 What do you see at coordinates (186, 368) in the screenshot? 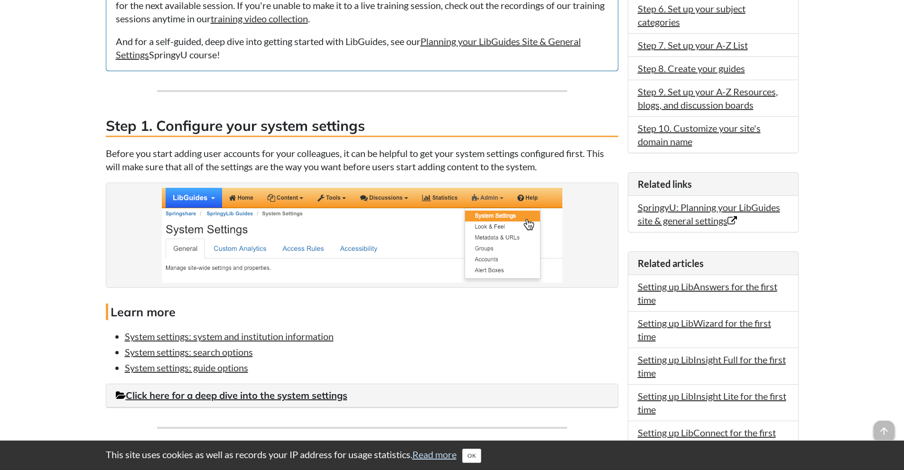
I see `a: System settings: guide options` at bounding box center [186, 368].